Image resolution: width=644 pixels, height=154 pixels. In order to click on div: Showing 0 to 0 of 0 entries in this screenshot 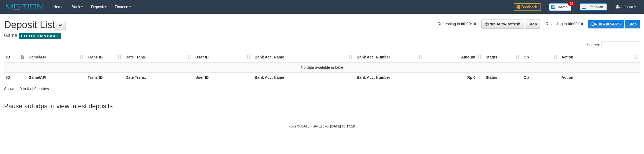, I will do `click(134, 87)`.